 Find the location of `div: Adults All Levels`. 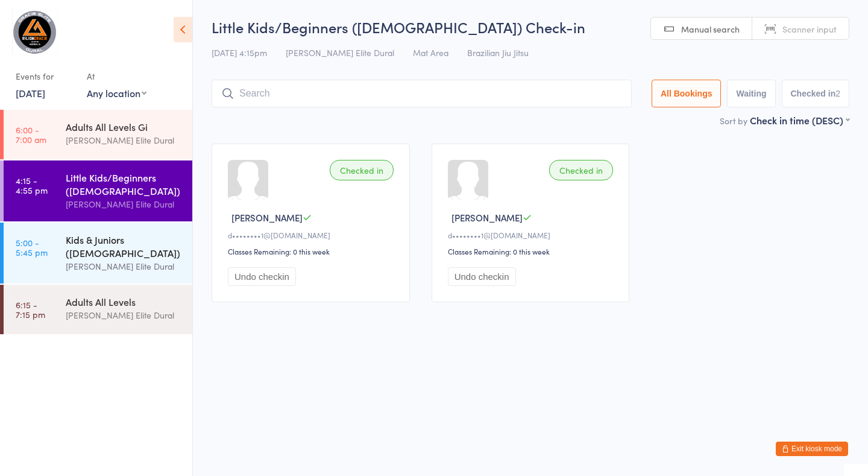

div: Adults All Levels is located at coordinates (124, 302).